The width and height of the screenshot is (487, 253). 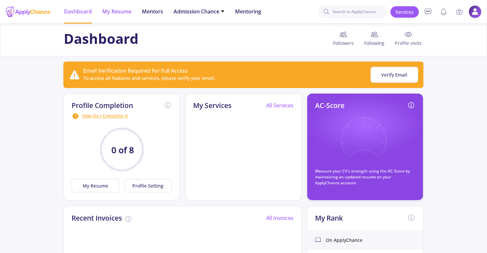 I want to click on span: Mentoring, so click(x=248, y=11).